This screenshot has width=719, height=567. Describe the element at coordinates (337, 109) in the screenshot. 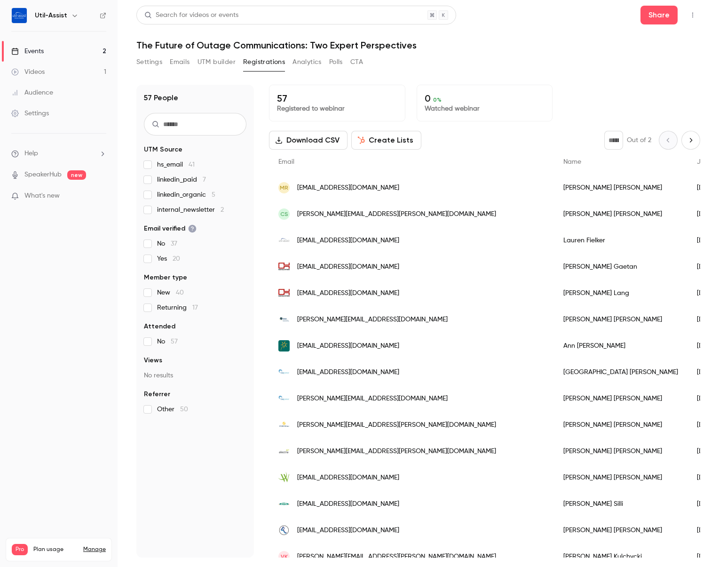

I see `p: Registered to webinar` at that location.